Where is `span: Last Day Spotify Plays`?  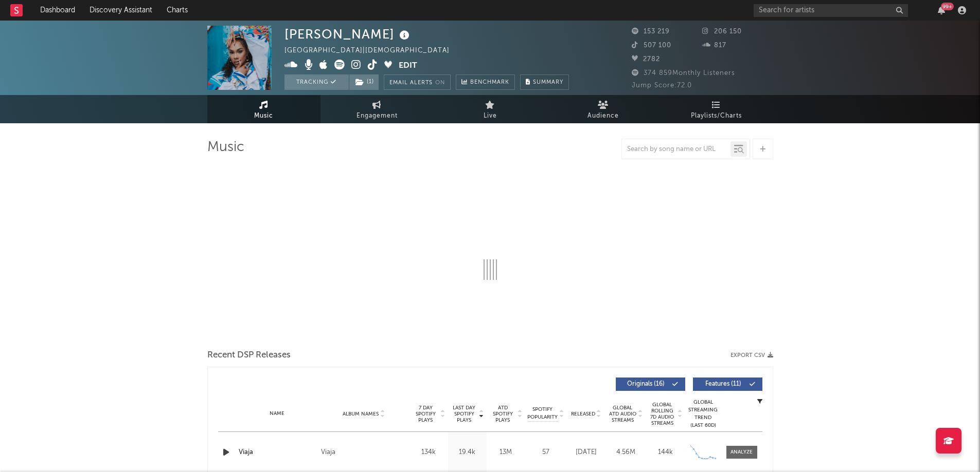
span: Last Day Spotify Plays is located at coordinates (464, 414).